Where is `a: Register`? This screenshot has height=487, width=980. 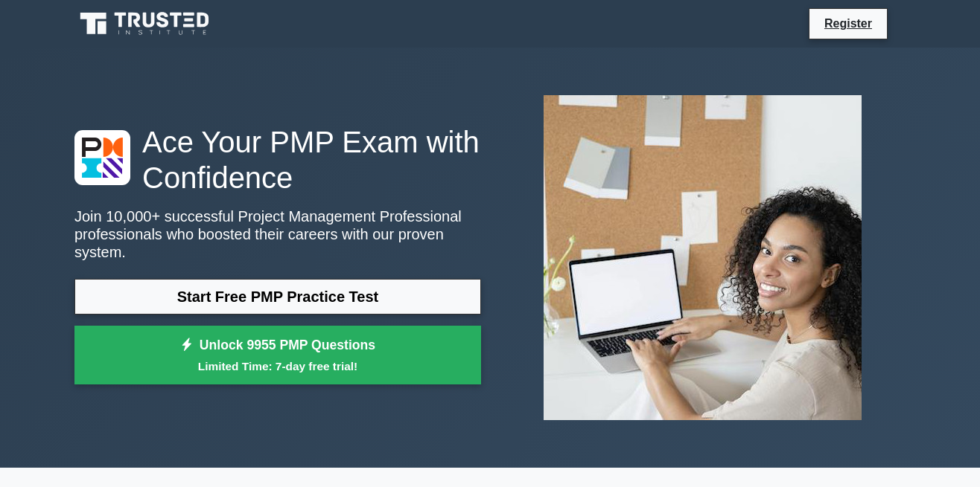 a: Register is located at coordinates (848, 23).